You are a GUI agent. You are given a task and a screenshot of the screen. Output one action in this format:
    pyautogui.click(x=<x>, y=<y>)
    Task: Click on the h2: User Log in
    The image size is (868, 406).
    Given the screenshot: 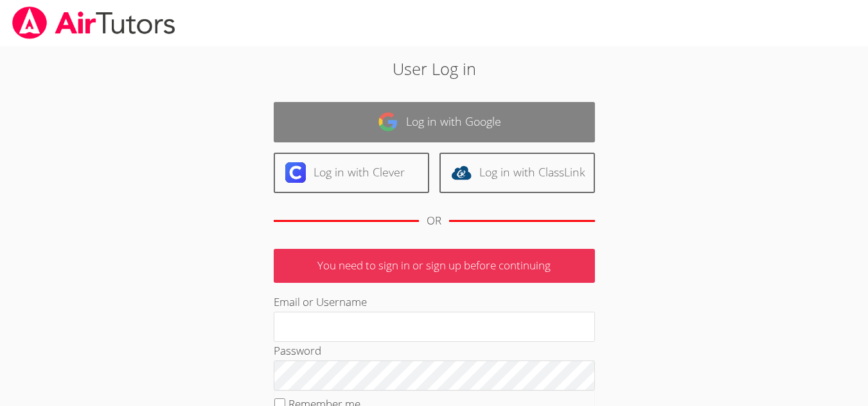 What is the action you would take?
    pyautogui.click(x=434, y=69)
    